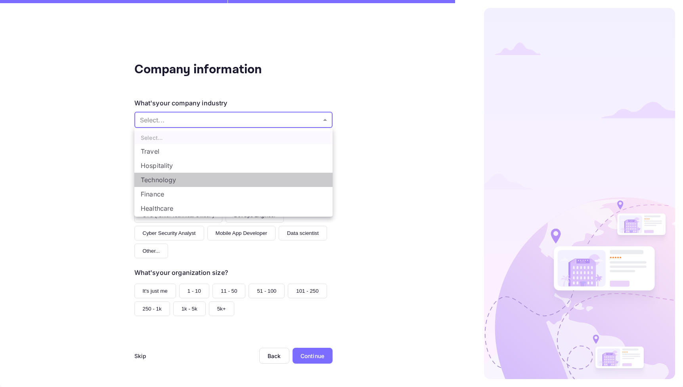 This screenshot has width=683, height=387. I want to click on li: Education, so click(233, 223).